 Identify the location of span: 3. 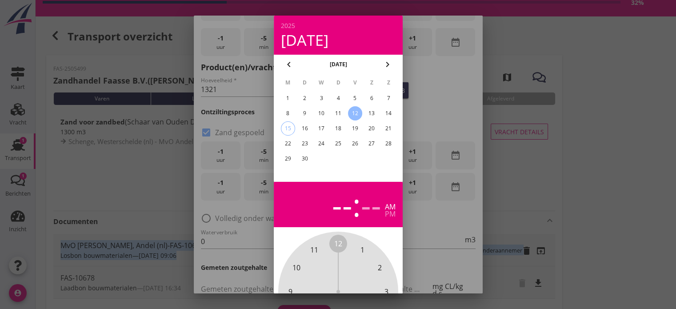
(386, 292).